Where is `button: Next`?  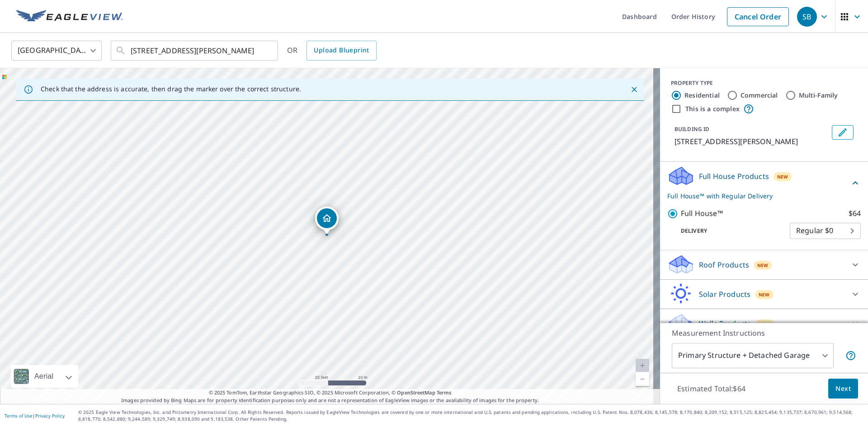
button: Next is located at coordinates (843, 389).